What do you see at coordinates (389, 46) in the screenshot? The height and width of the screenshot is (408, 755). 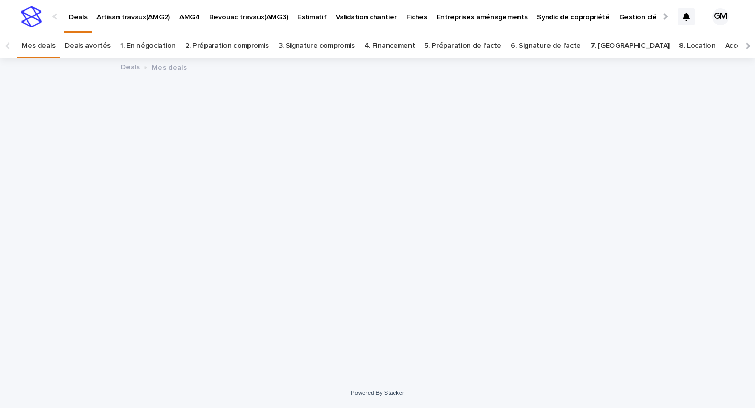 I see `a: 4. Financement` at bounding box center [389, 46].